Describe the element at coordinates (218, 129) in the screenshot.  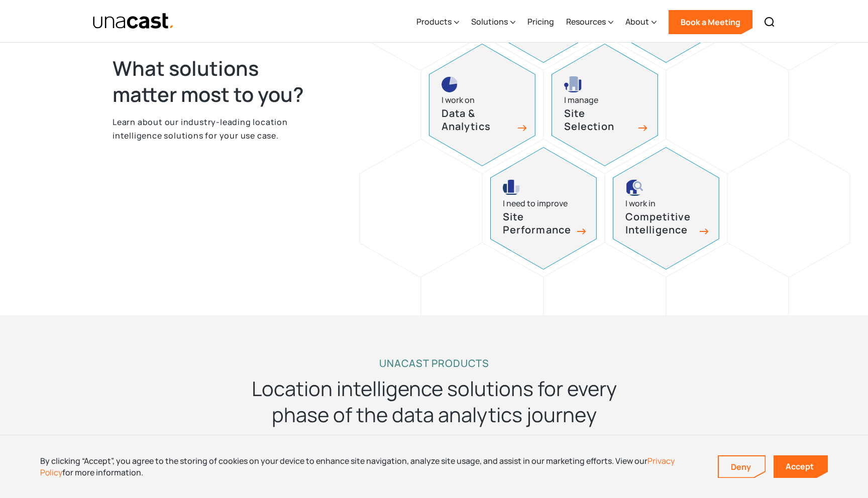
I see `p: Learn about our industry-leading location intelligence solutions for your use case.` at that location.